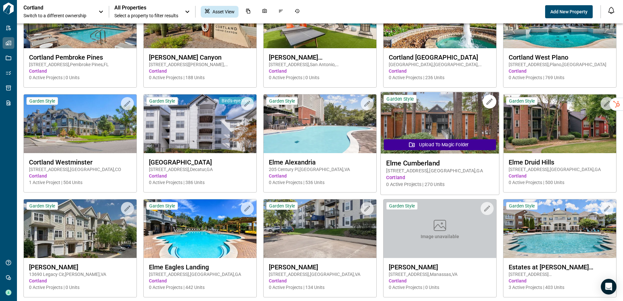 Image resolution: width=623 pixels, height=301 pixels. I want to click on span: 0 Active Projects | 386 Units, so click(200, 182).